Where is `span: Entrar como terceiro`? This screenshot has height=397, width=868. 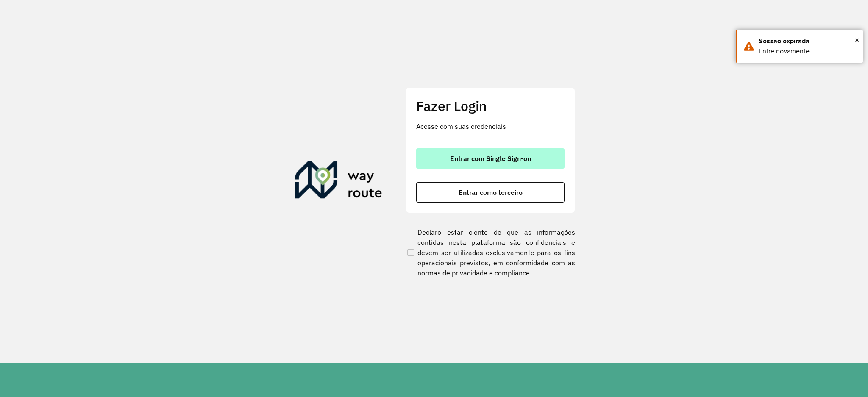
span: Entrar como terceiro is located at coordinates (491, 193).